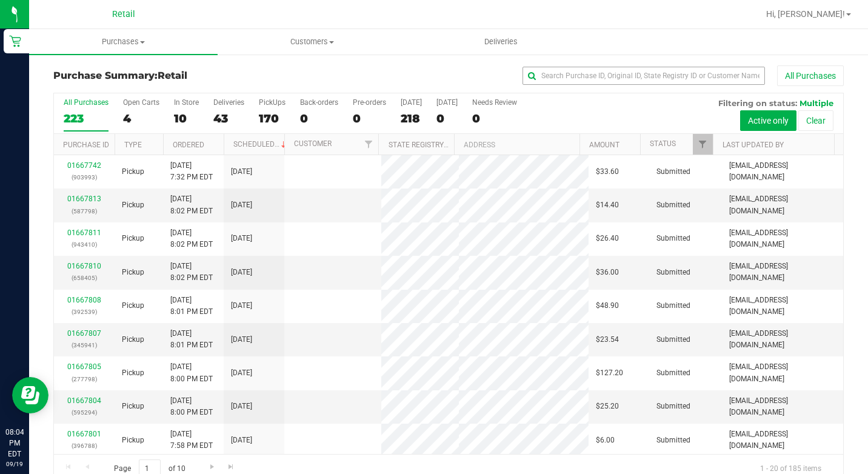 This screenshot has width=868, height=474. What do you see at coordinates (758, 103) in the screenshot?
I see `span: Filtering on status:` at bounding box center [758, 103].